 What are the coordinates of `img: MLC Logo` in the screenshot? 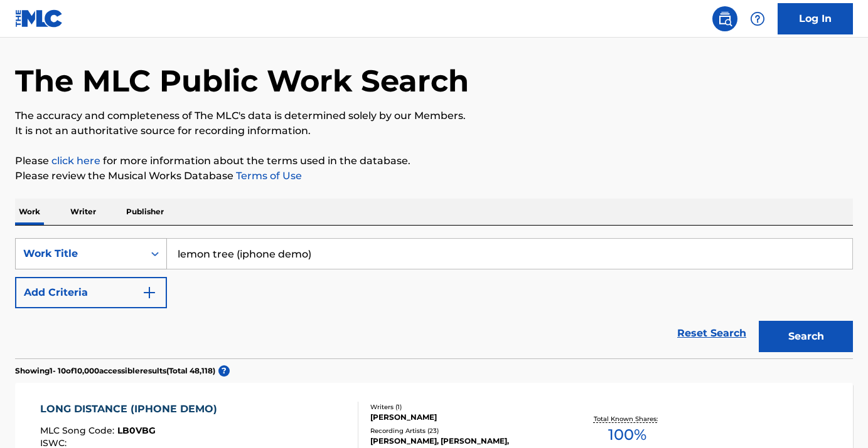 It's located at (39, 18).